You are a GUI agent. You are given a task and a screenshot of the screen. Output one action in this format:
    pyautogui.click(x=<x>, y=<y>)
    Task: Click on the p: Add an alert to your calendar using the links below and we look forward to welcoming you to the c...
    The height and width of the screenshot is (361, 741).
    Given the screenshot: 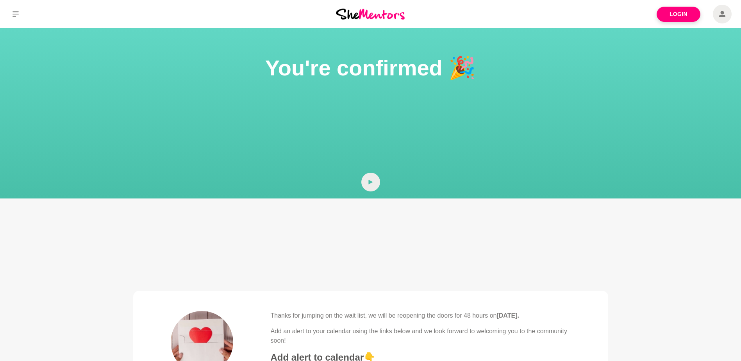 What is the action you would take?
    pyautogui.click(x=421, y=336)
    